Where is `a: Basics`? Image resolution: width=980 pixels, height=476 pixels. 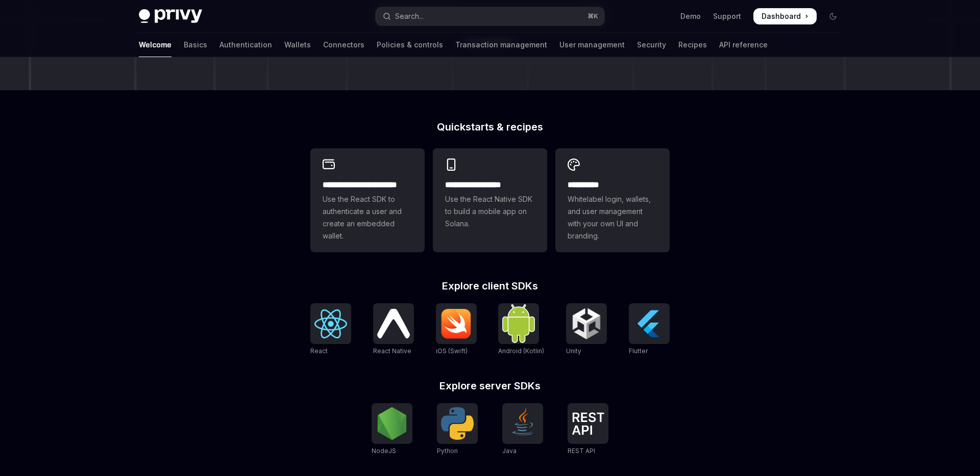 a: Basics is located at coordinates (195, 45).